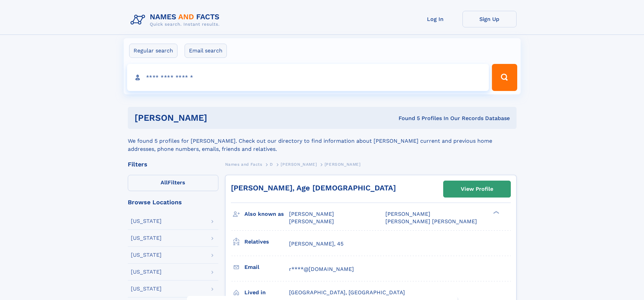 This screenshot has width=644, height=300. What do you see at coordinates (173, 165) in the screenshot?
I see `div: Filters` at bounding box center [173, 165].